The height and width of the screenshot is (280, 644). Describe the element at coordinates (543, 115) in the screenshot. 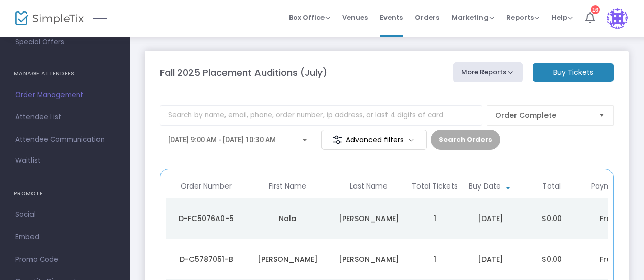

I see `span: Order Complete` at that location.